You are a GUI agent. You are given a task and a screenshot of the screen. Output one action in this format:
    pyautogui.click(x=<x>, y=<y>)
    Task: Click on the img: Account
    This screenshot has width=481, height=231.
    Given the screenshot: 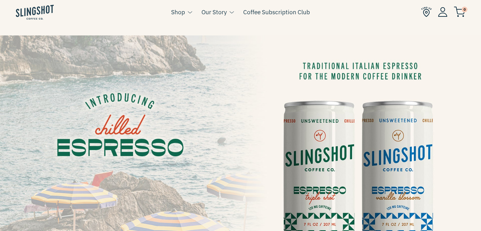 What is the action you would take?
    pyautogui.click(x=443, y=12)
    